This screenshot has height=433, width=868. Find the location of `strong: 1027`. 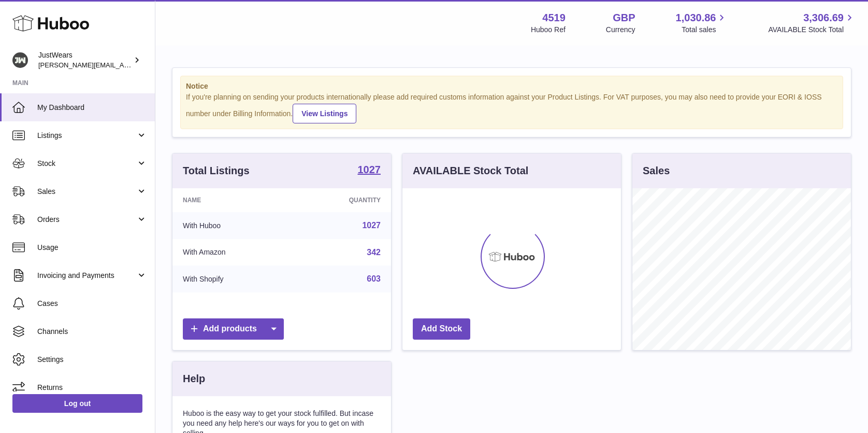

strong: 1027 is located at coordinates (369, 169).